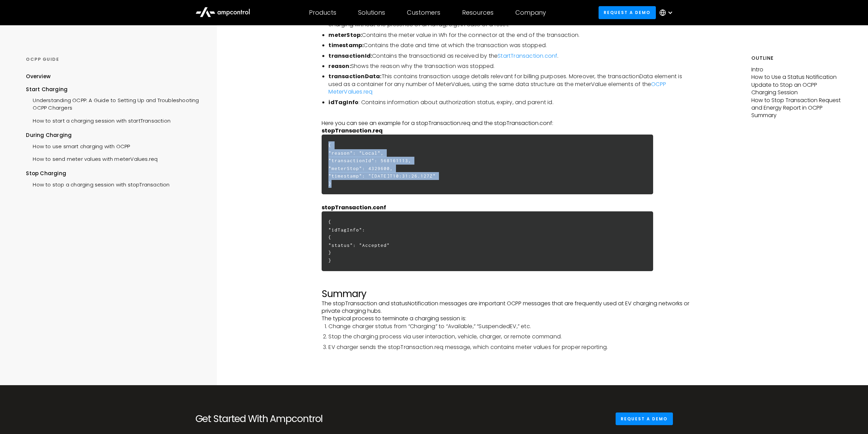 This screenshot has height=434, width=868. What do you see at coordinates (797, 115) in the screenshot?
I see `p: Summary` at bounding box center [797, 115].